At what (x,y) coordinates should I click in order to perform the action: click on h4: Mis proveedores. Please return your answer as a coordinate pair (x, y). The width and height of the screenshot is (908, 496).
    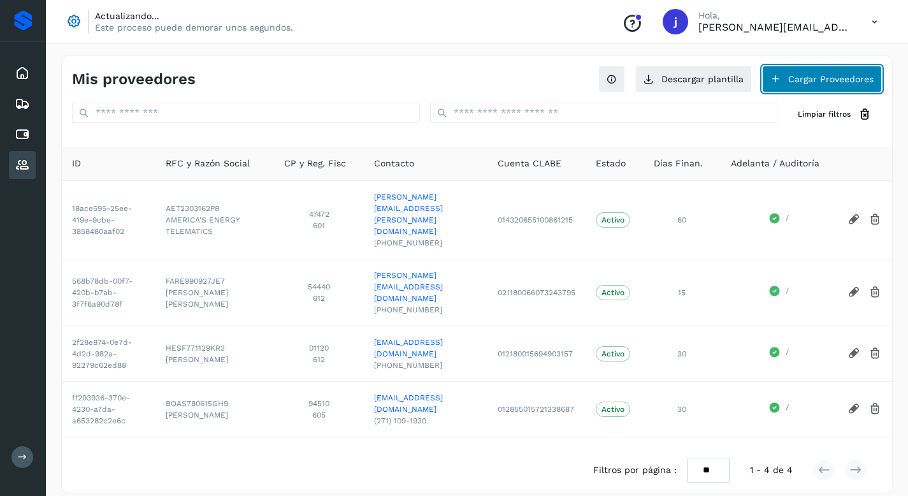
    Looking at the image, I should click on (134, 79).